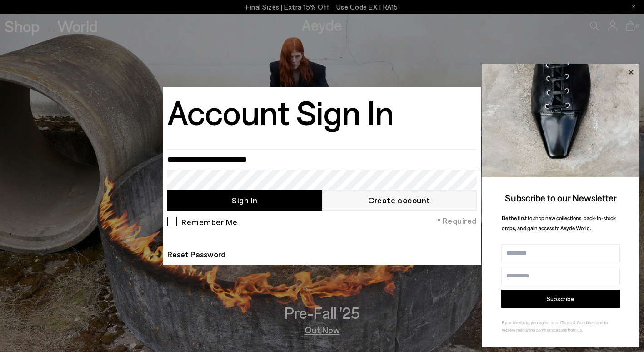 This screenshot has height=352, width=644. What do you see at coordinates (561, 197) in the screenshot?
I see `span: Subscribe to our Newsletter` at bounding box center [561, 197].